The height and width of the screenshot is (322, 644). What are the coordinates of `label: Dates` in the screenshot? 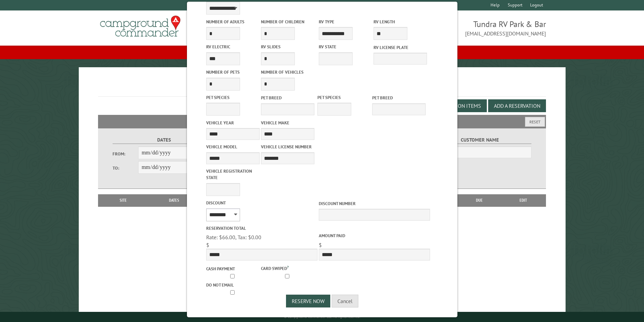 It's located at (164, 140).